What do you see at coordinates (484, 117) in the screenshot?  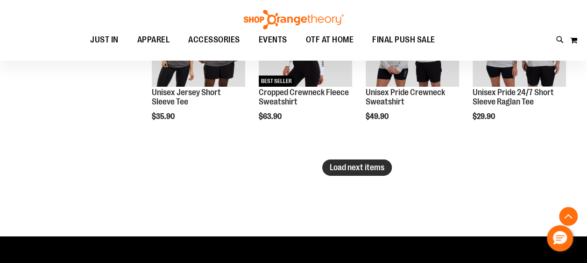 I see `span: $29.90` at bounding box center [484, 117].